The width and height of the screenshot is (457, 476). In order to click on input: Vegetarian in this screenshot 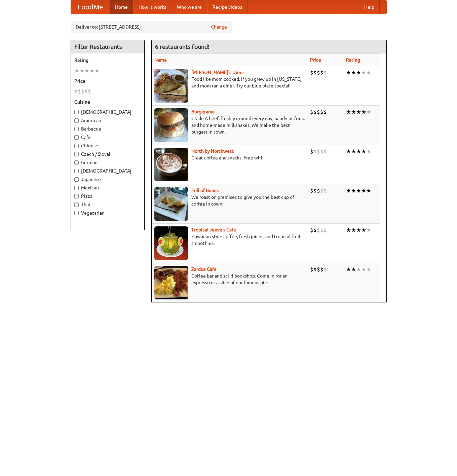, I will do `click(77, 213)`.